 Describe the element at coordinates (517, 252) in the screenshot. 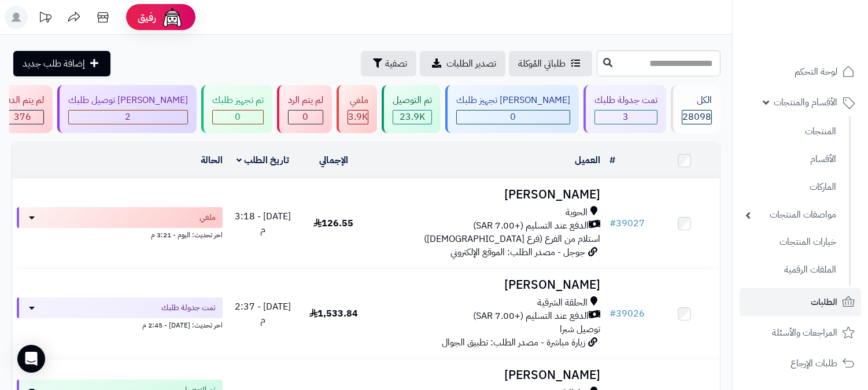

I see `span: جوجل - مصدر الطلب: الموقع الإلكتروني` at that location.